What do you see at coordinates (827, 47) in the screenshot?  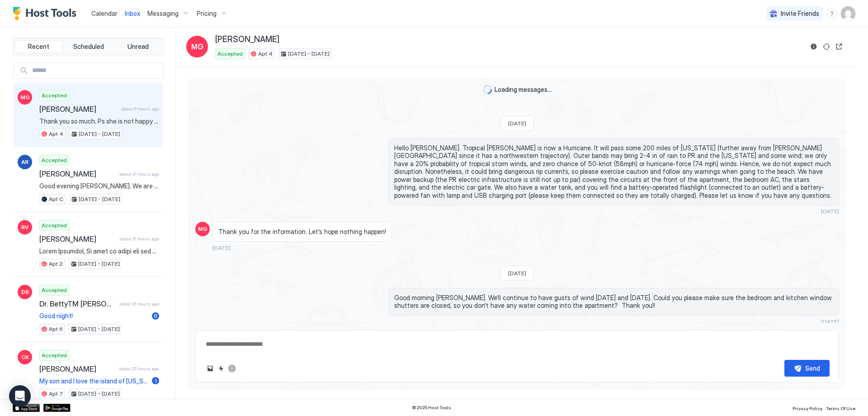 I see `button: Sync reservation` at bounding box center [827, 47].